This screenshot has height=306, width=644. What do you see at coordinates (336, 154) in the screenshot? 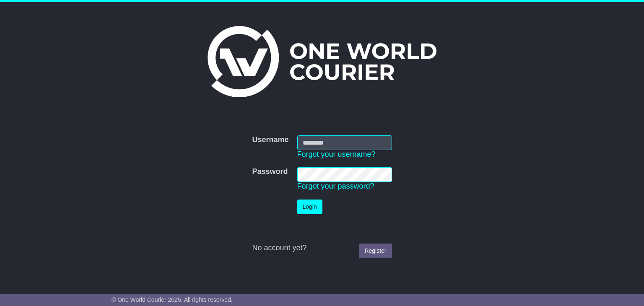
I see `a: Forgot your username?` at bounding box center [336, 154].